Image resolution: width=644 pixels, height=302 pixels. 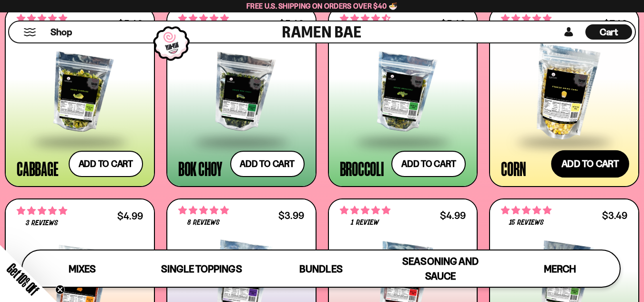 What do you see at coordinates (60, 289) in the screenshot?
I see `button: Close teaser` at bounding box center [60, 289].